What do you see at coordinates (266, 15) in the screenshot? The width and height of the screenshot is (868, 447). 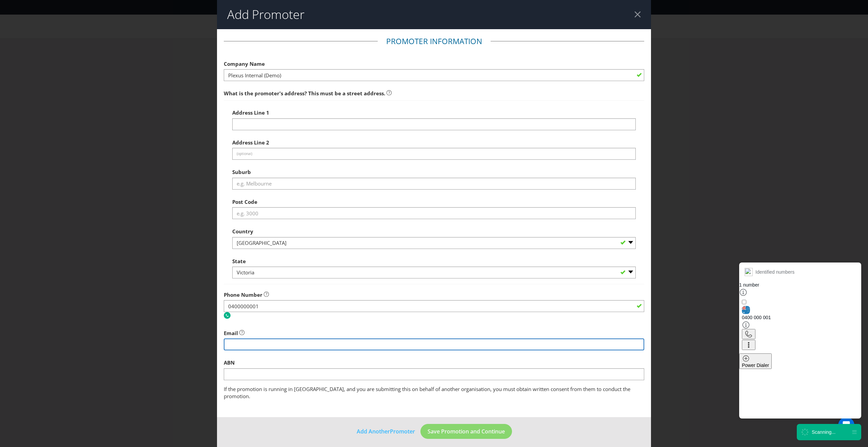 I see `h2: Add Promoter` at bounding box center [266, 15].